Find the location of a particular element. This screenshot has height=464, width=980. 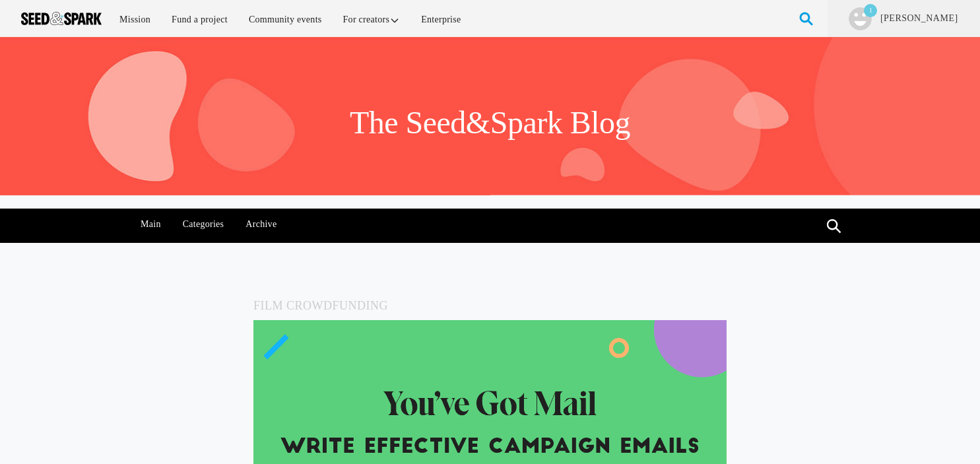

a: Enterprise is located at coordinates (441, 19).